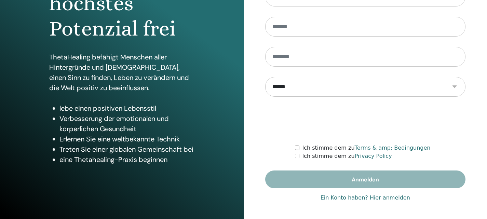 The image size is (487, 219). What do you see at coordinates (127, 149) in the screenshot?
I see `li: Treten Sie einer globalen Gemeinschaft bei` at bounding box center [127, 149].